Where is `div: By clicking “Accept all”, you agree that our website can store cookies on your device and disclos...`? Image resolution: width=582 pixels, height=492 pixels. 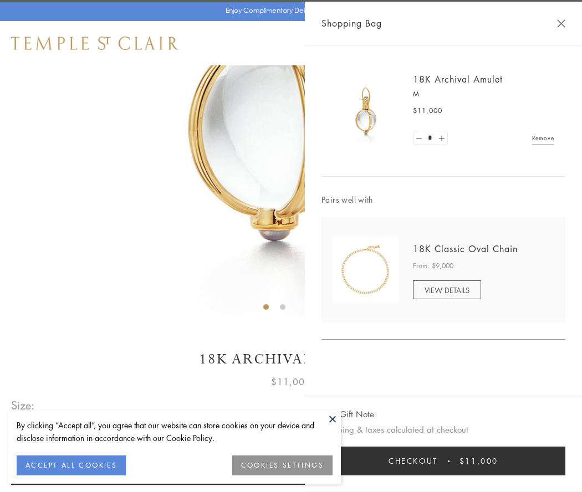 div: By clicking “Accept all”, you agree that our website can store cookies on your device and disclos... is located at coordinates (175, 432).